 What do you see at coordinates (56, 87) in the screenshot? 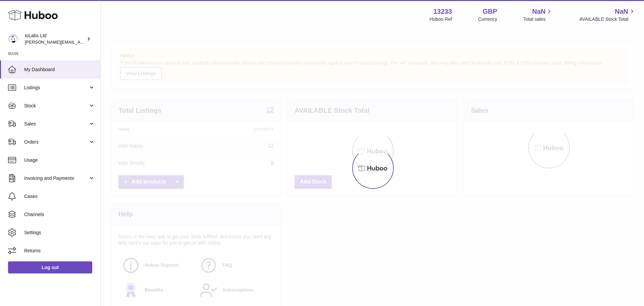
I see `span: Listings` at bounding box center [56, 87].